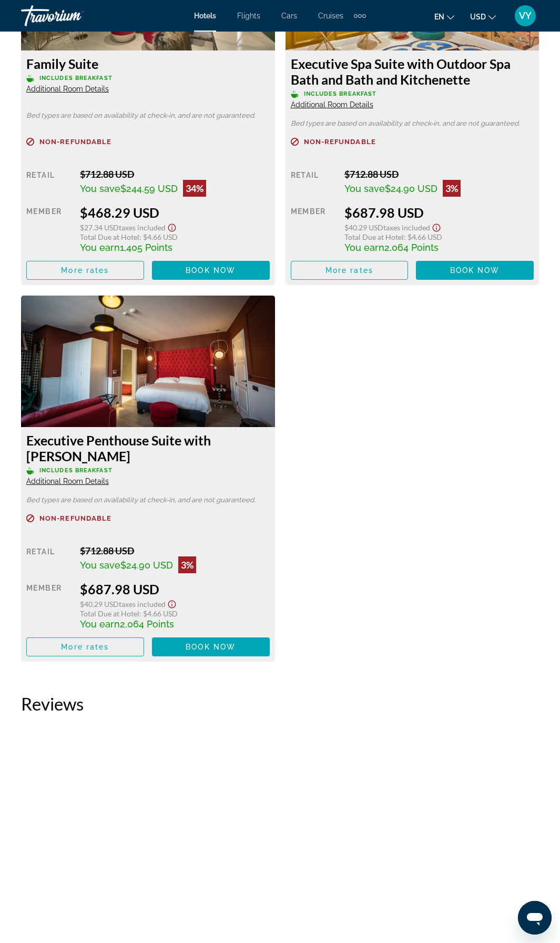 This screenshot has width=560, height=943. I want to click on span: en, so click(439, 17).